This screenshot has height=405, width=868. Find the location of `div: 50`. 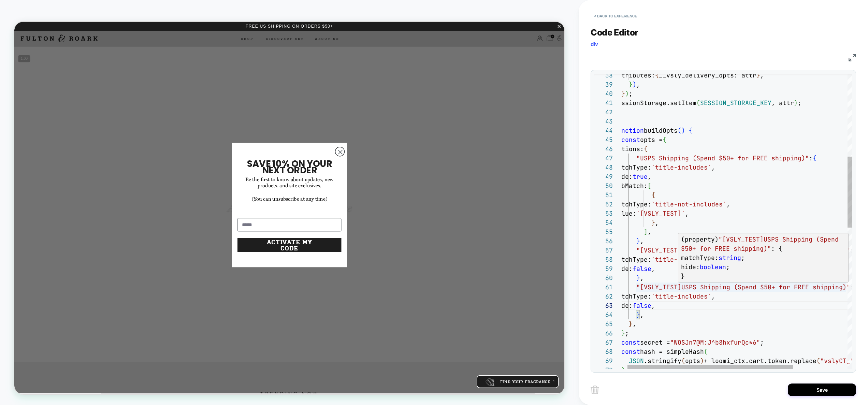

div: 50 is located at coordinates (604, 185).